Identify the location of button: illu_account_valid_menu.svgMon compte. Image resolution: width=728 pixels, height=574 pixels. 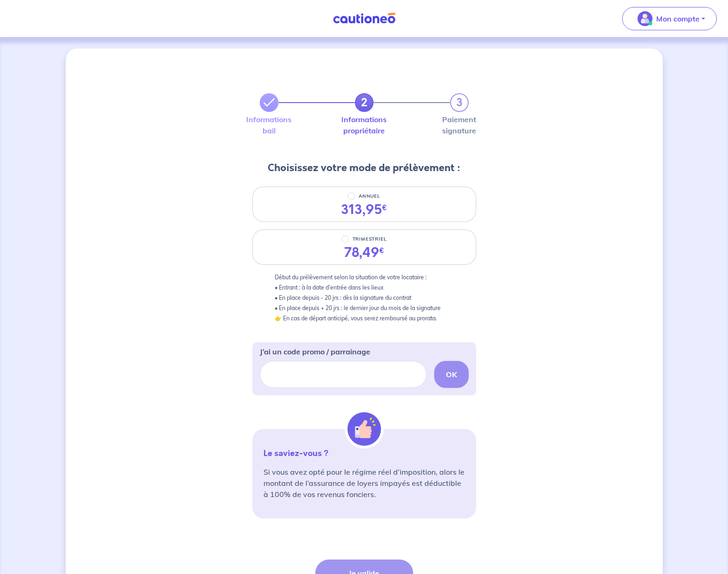
(669, 19).